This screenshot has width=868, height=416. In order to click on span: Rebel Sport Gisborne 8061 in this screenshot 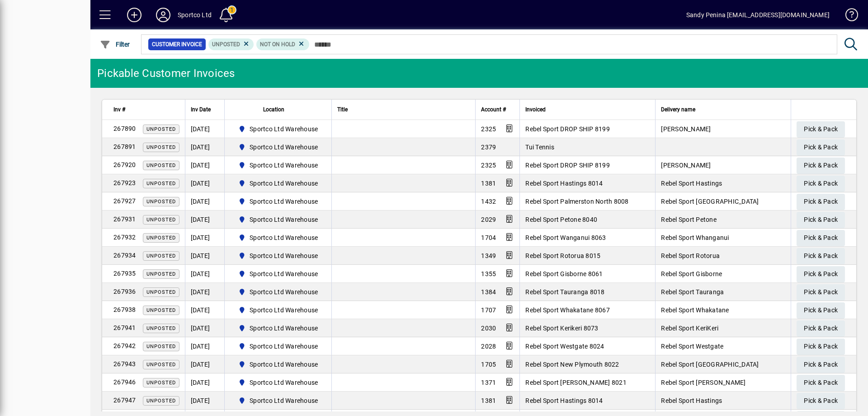, I will do `click(563, 274)`.